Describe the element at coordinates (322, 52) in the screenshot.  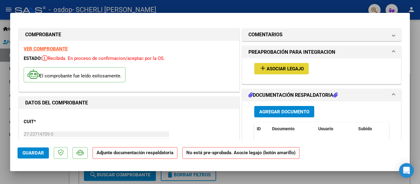
I see `mat-expansion-panel-header: PREAPROBACIÓN PARA INTEGRACION` at that location.